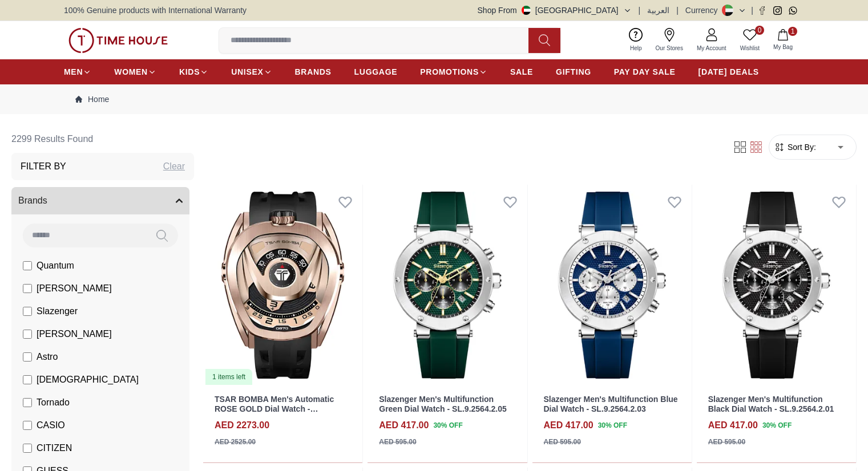  What do you see at coordinates (658, 11) in the screenshot?
I see `span: العربية` at bounding box center [658, 11].